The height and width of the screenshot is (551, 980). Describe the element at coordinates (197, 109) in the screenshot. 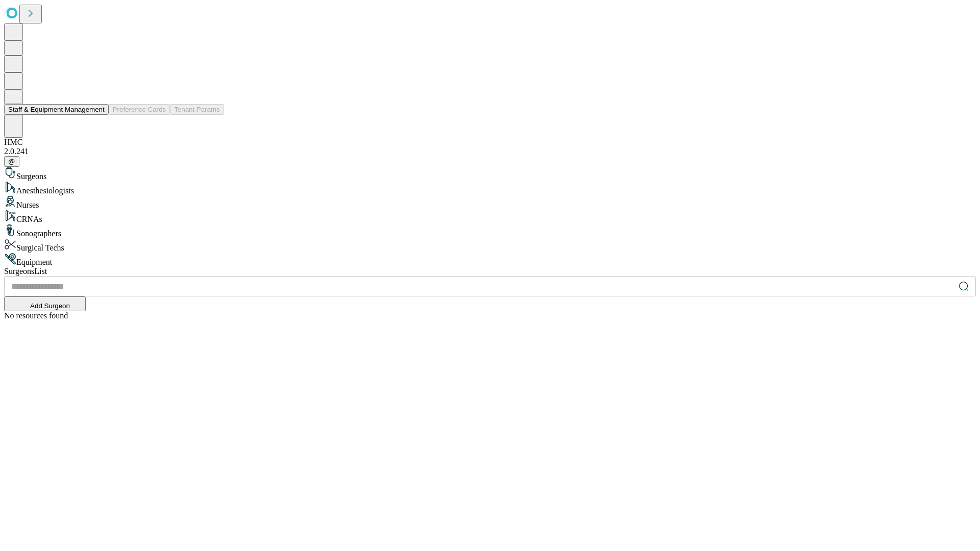

I see `button: Tenant Params` at that location.